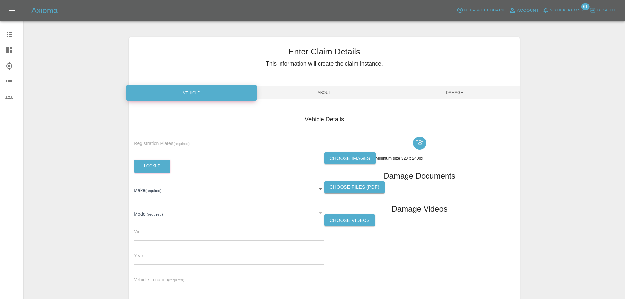  What do you see at coordinates (324, 92) in the screenshot?
I see `span: About` at bounding box center [324, 92].